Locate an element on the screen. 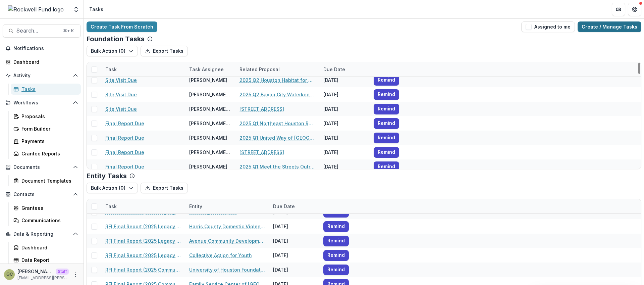 This screenshot has width=644, height=285. span: Activity is located at coordinates (42, 76).